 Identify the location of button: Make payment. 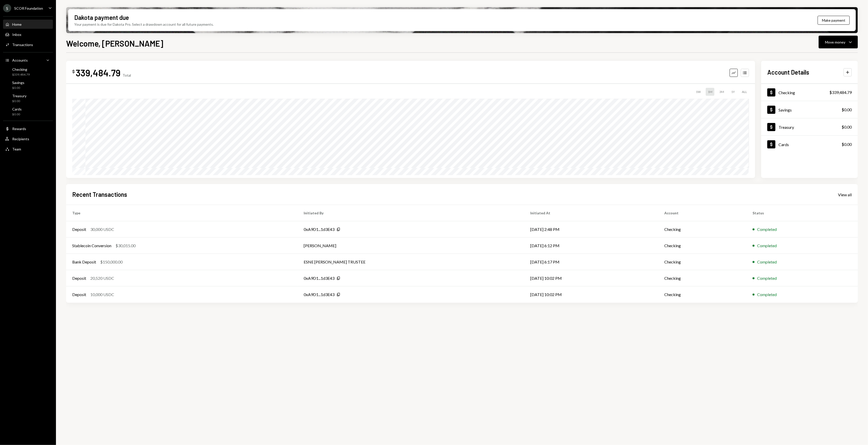
(834, 20).